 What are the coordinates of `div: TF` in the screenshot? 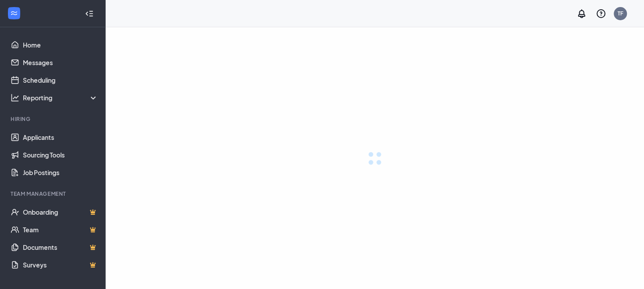 It's located at (620, 13).